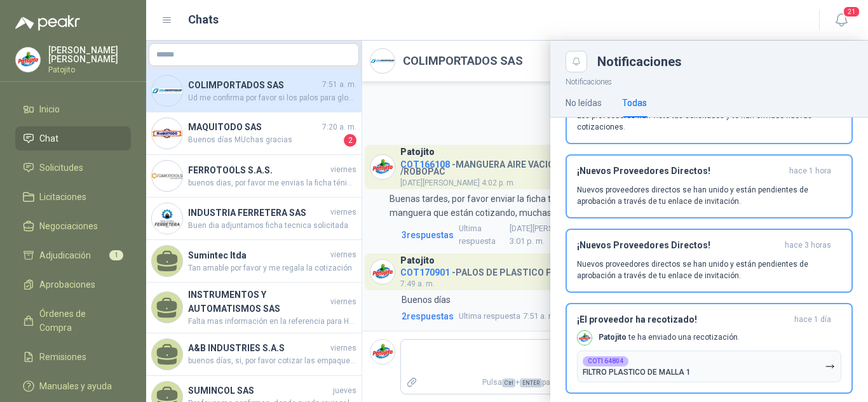  What do you see at coordinates (842, 20) in the screenshot?
I see `button: 21` at bounding box center [842, 20].